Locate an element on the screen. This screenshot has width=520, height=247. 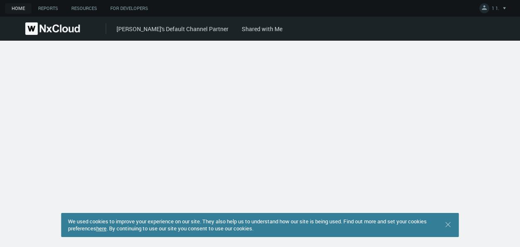
a: For Developers is located at coordinates (129, 8).